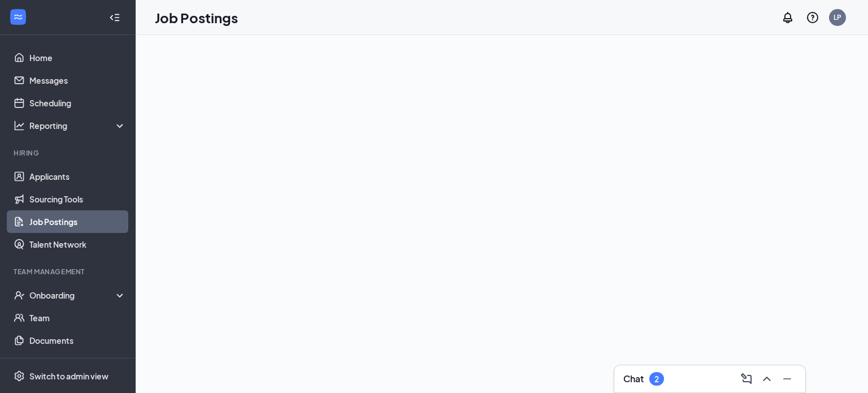  What do you see at coordinates (77, 222) in the screenshot?
I see `a: Job Postings` at bounding box center [77, 222].